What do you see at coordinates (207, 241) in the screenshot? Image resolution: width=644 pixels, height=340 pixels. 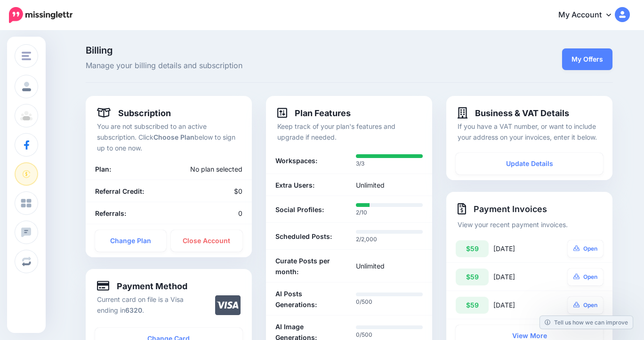 I see `a: Close Account` at bounding box center [207, 241].